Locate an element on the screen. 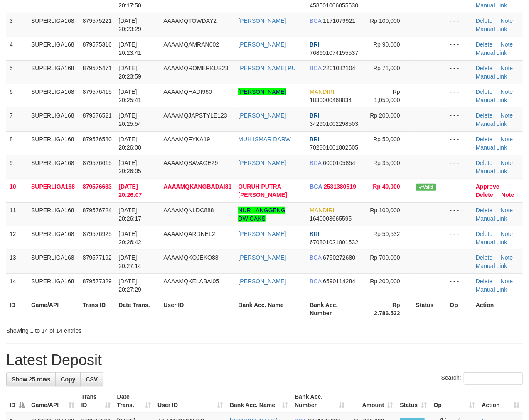  span: Rp 90,000 is located at coordinates (386, 44).